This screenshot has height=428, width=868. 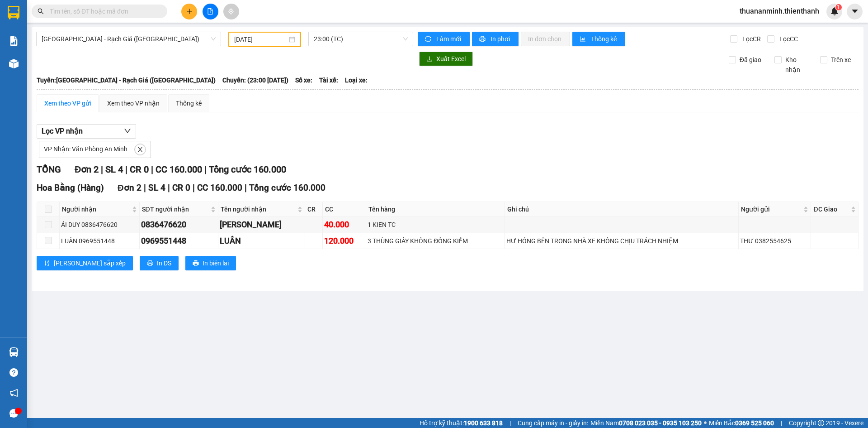 What do you see at coordinates (189, 11) in the screenshot?
I see `button: plus` at bounding box center [189, 11].